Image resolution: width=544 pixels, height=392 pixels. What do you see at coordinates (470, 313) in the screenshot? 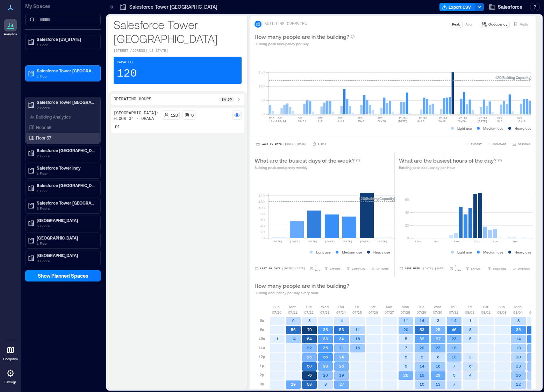
I see `p: 08/01` at bounding box center [470, 313].